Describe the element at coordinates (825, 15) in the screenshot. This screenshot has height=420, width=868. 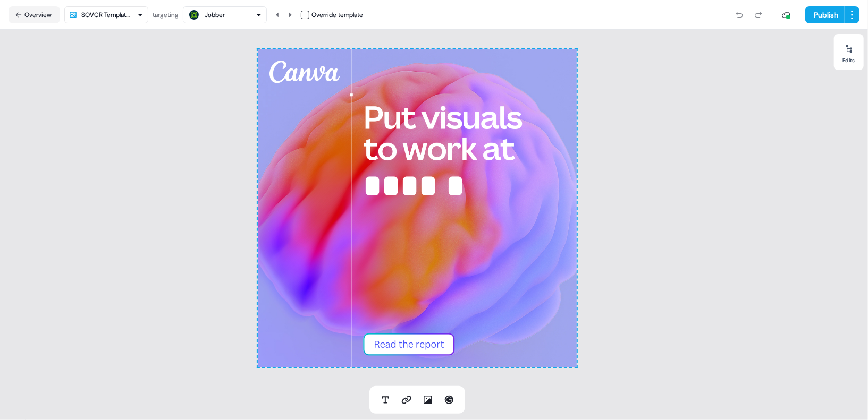
I see `button: Publish` at that location.